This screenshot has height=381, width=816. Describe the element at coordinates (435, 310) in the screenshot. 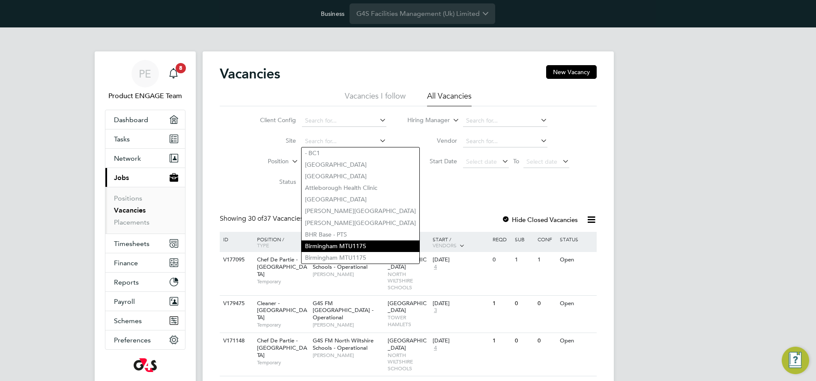

I see `span: 3` at that location.